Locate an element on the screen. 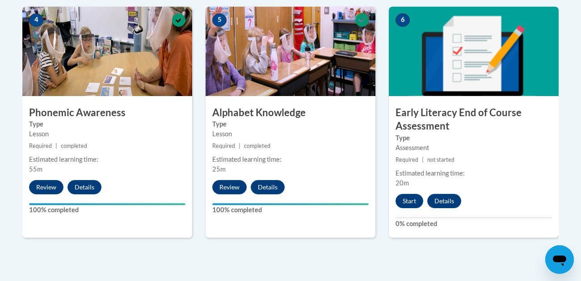 This screenshot has width=581, height=281. div: Assessment is located at coordinates (474, 148).